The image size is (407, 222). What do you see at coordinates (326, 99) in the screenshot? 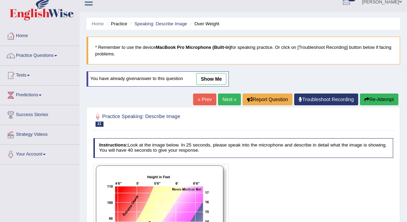
I see `a: Troubleshoot Recording` at bounding box center [326, 99].